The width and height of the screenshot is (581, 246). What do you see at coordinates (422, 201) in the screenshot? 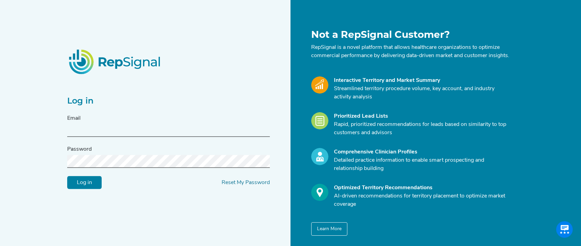
I see `p: AI-driven recommendations for territory placement to optimize market coverage` at bounding box center [422, 201].